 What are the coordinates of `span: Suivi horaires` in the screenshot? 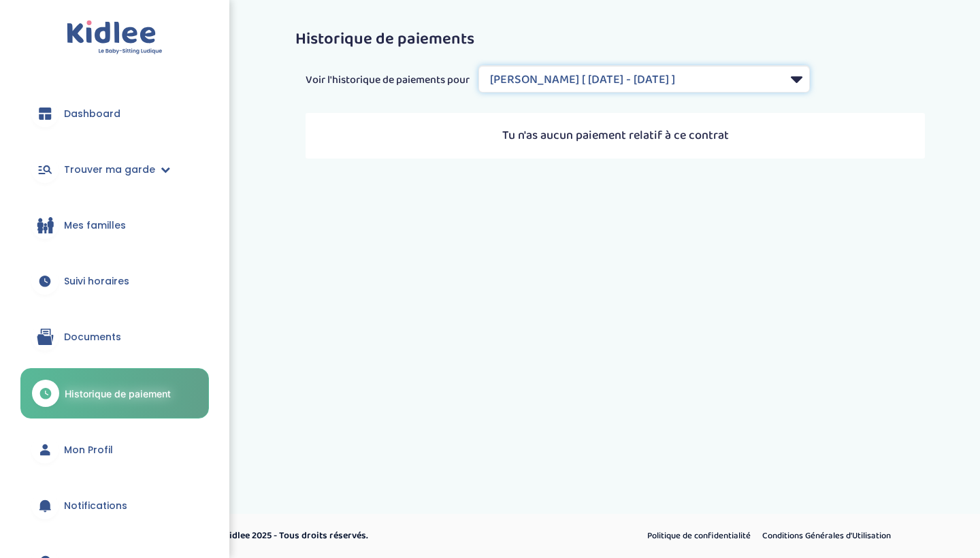 It's located at (96, 281).